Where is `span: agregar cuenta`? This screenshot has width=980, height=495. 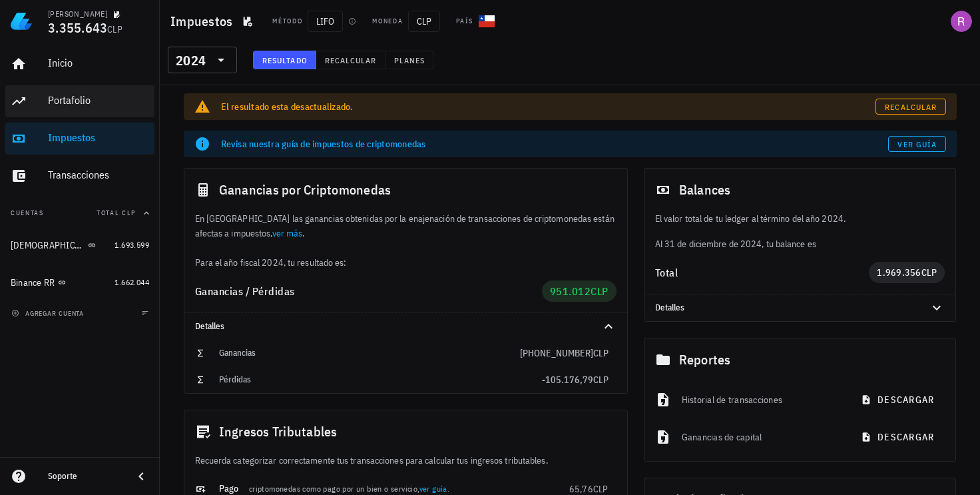
span: agregar cuenta is located at coordinates (49, 314).